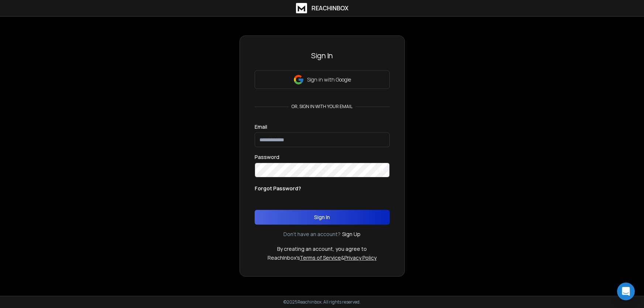  What do you see at coordinates (330, 8) in the screenshot?
I see `h1: ReachInbox` at bounding box center [330, 8].